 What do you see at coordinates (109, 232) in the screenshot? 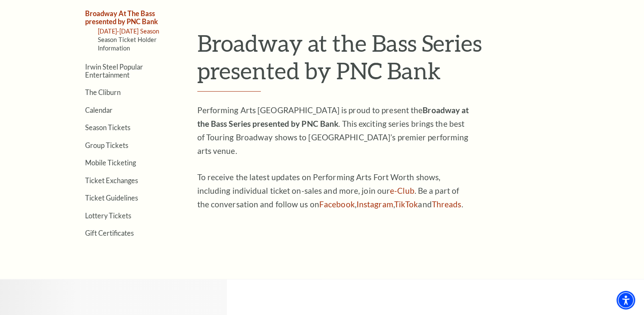
I see `a: Gift Certificates` at bounding box center [109, 232].